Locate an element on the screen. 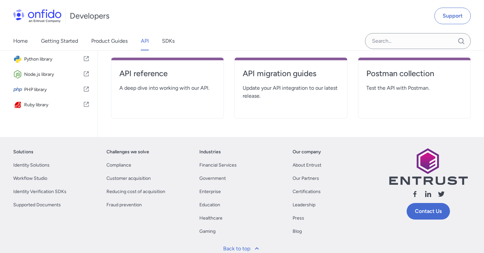  a: About Entrust is located at coordinates (307, 165).